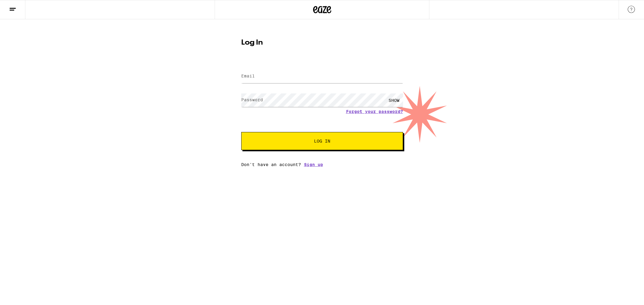 The height and width of the screenshot is (305, 644). I want to click on div: SHOW, so click(394, 100).